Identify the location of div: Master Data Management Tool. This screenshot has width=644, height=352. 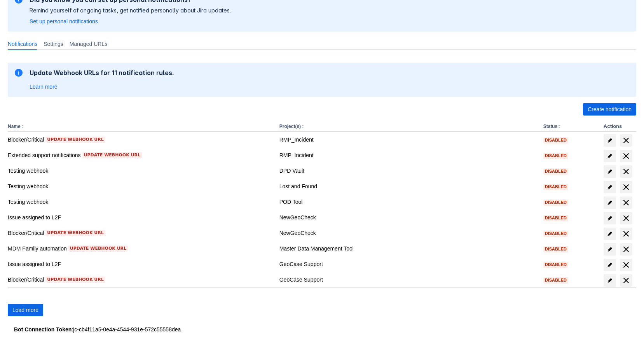
(408, 249).